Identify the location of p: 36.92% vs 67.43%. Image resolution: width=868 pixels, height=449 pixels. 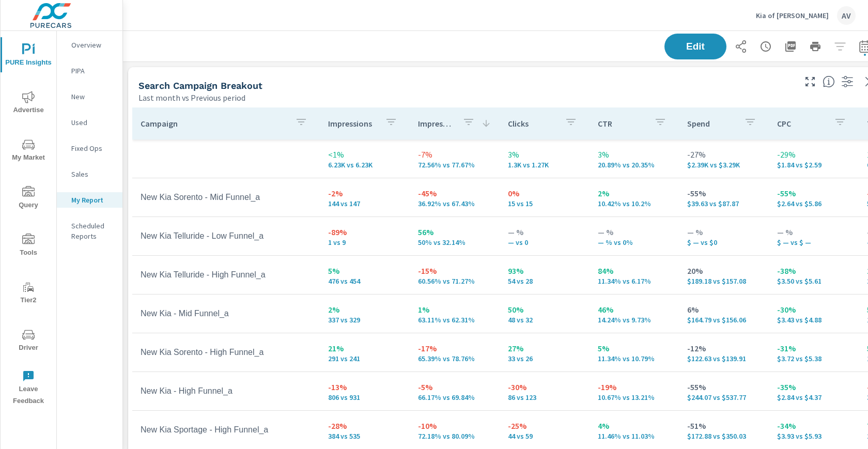
(455, 204).